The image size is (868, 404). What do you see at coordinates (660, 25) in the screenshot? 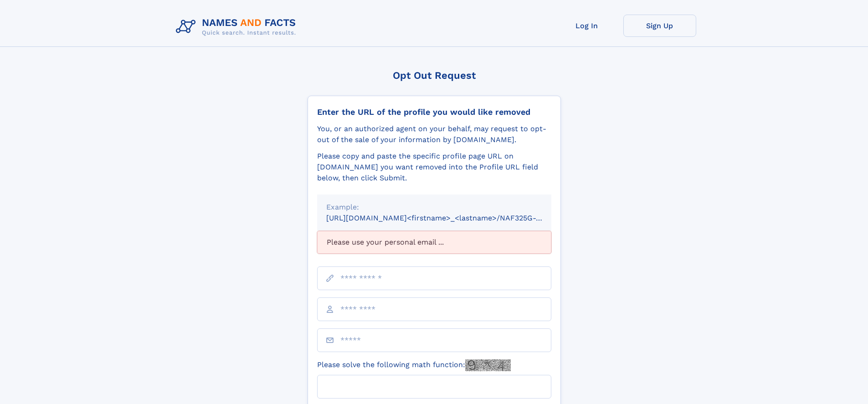
I see `a: Sign Up` at bounding box center [660, 25].